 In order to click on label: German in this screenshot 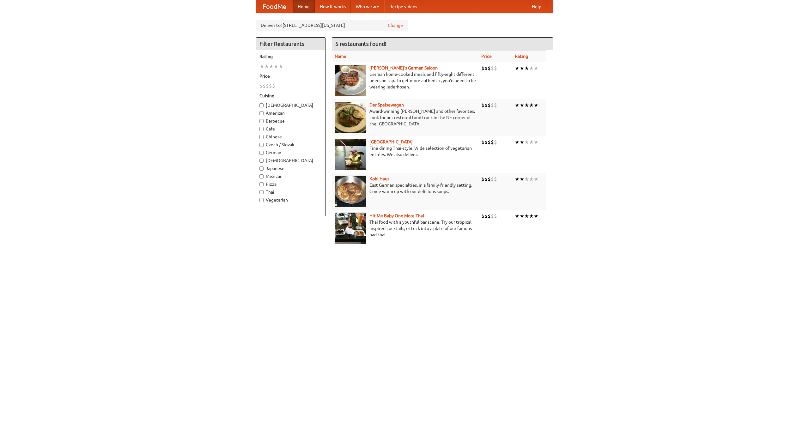, I will do `click(291, 153)`.